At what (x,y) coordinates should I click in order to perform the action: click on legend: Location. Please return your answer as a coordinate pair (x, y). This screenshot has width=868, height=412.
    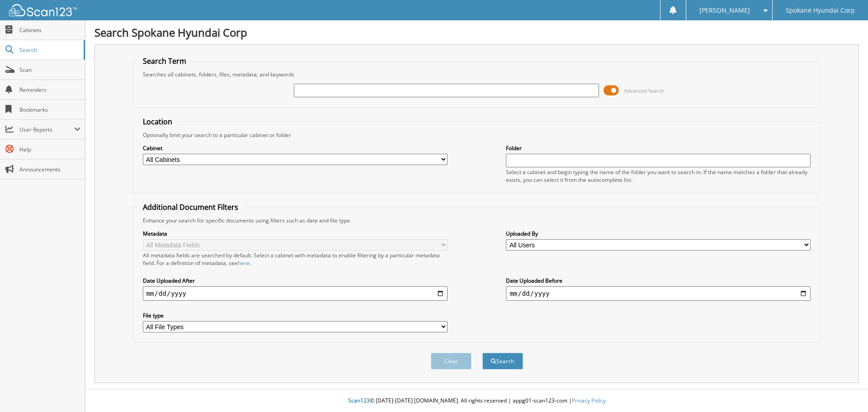
    Looking at the image, I should click on (157, 121).